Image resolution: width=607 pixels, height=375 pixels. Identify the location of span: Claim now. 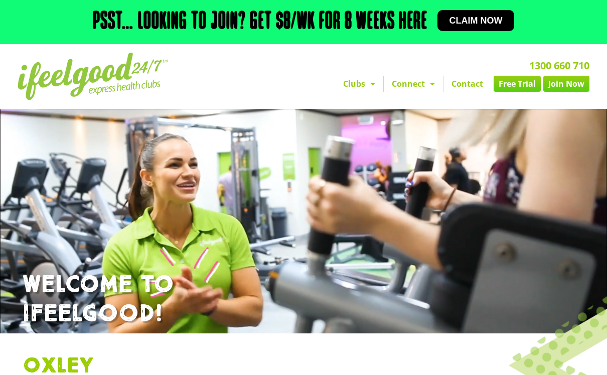
(476, 21).